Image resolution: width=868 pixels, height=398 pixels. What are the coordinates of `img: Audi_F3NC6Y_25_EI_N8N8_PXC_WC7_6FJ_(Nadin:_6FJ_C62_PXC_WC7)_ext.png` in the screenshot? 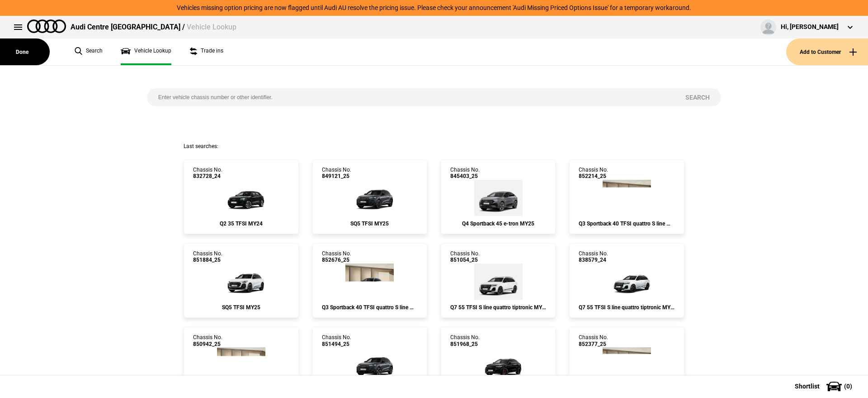 It's located at (370, 282).